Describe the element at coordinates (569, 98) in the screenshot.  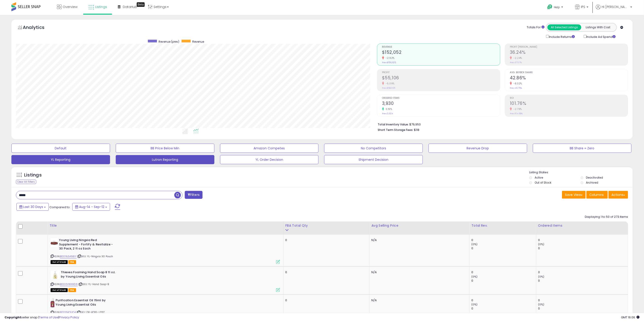
I see `span: ROI` at that location.